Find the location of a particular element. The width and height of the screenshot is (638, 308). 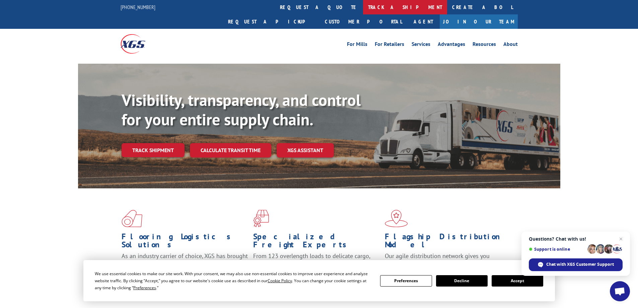

h1: Flagship Distribution Model is located at coordinates (448, 242).